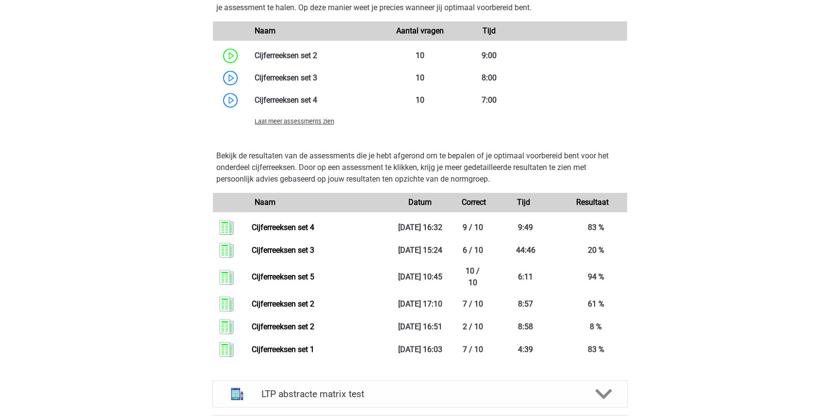 This screenshot has height=416, width=840. What do you see at coordinates (316, 100) in the screenshot?
I see `div: Cijferreeksen set 4` at bounding box center [316, 100].